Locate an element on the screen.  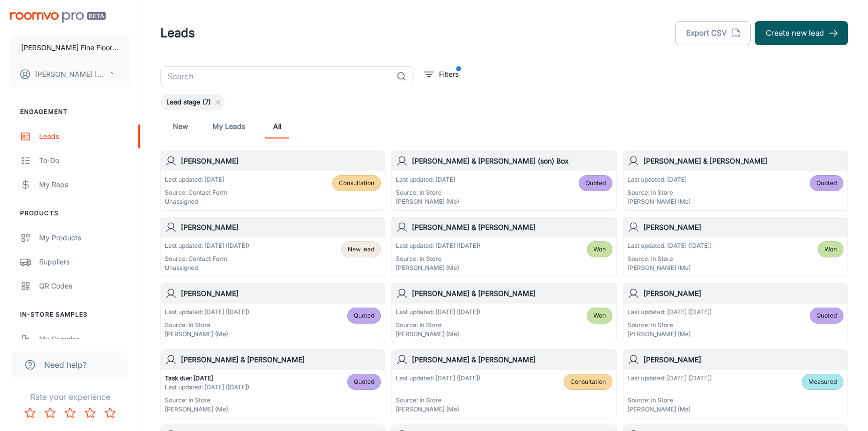
h1: Leads is located at coordinates (177, 33).